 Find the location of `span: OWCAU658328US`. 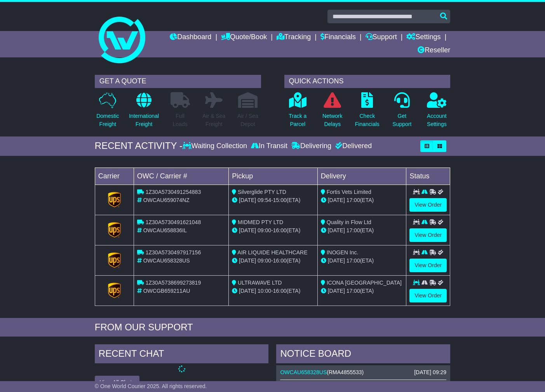

span: OWCAU658328US is located at coordinates (166, 260).